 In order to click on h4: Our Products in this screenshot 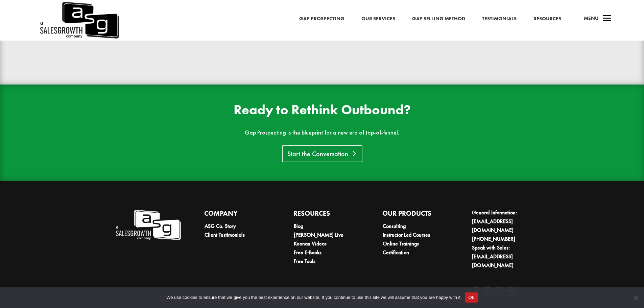, I will do `click(416, 216)`.